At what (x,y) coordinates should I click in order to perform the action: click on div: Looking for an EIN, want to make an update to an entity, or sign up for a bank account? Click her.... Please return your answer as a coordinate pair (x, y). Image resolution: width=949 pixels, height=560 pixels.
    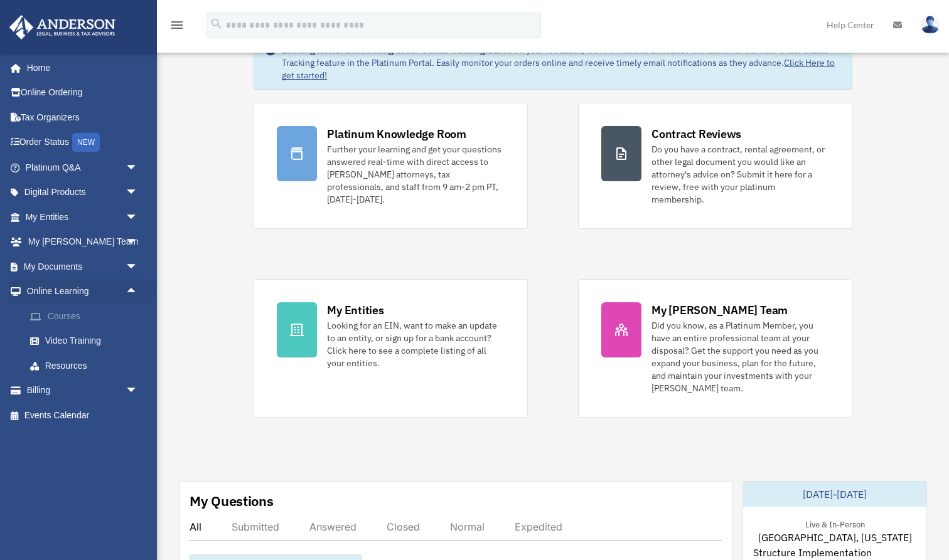
    Looking at the image, I should click on (416, 345).